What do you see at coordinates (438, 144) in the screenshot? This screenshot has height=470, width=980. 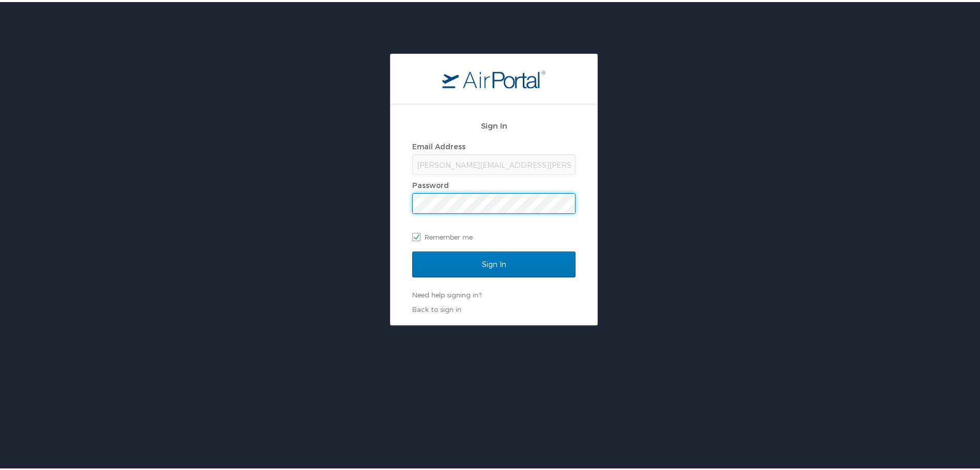 I see `label: Email Address` at bounding box center [438, 144].